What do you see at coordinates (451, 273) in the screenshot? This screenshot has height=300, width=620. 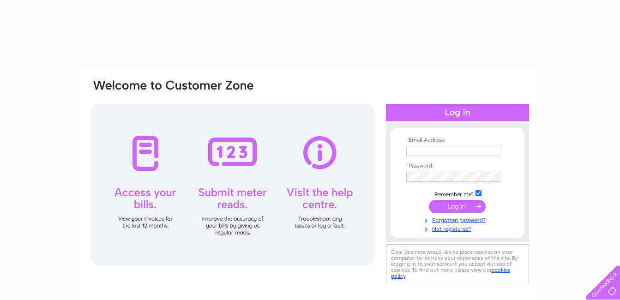 I see `a: cookies policy` at bounding box center [451, 273].